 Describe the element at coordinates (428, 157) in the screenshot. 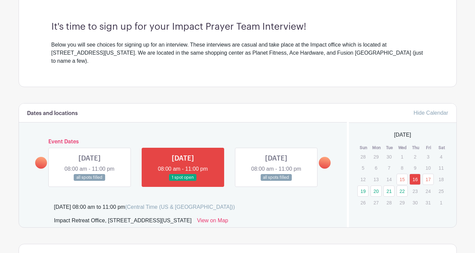

I see `p: 3` at that location.